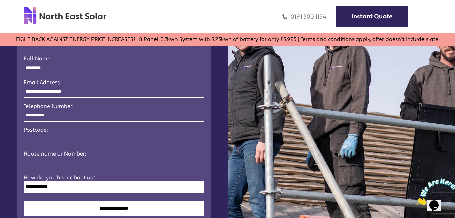  What do you see at coordinates (372, 16) in the screenshot?
I see `a: Instant Quote` at bounding box center [372, 16].